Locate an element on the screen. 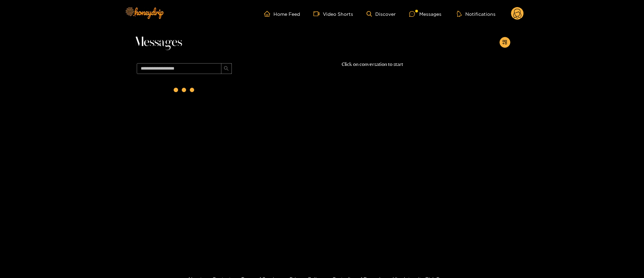 The height and width of the screenshot is (278, 644). button: search is located at coordinates (227, 69).